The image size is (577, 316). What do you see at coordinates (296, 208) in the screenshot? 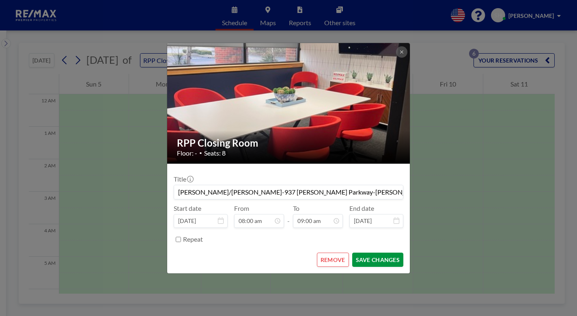
I see `label: To` at bounding box center [296, 208].